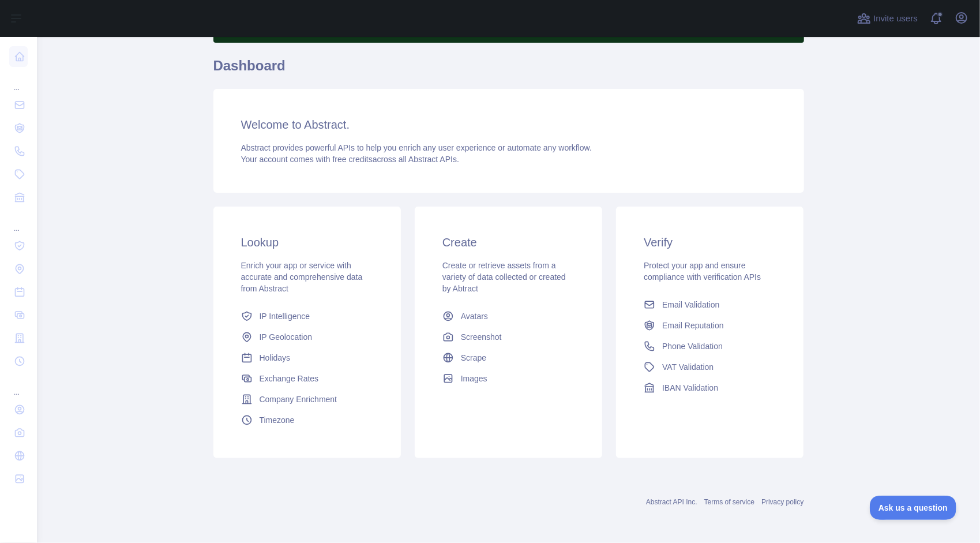 The image size is (980, 543). I want to click on a: IBAN Validation, so click(709, 387).